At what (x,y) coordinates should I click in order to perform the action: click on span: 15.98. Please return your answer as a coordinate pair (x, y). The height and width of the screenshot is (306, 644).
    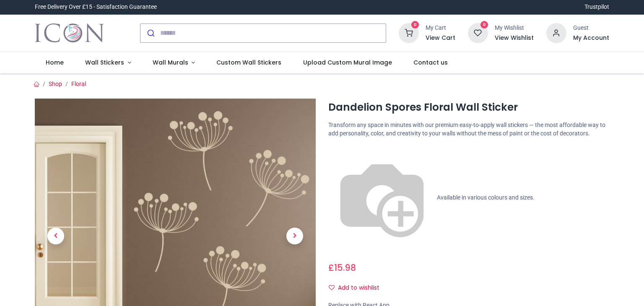
    Looking at the image, I should click on (345, 267).